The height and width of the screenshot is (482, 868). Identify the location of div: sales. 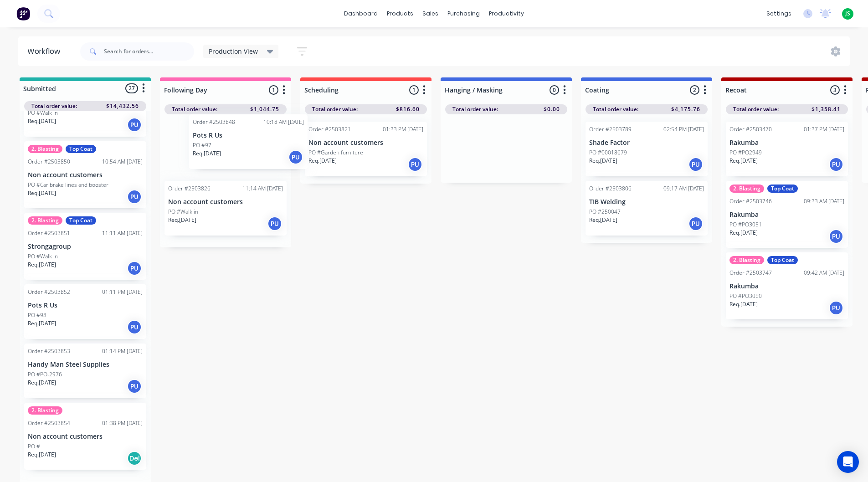
(430, 14).